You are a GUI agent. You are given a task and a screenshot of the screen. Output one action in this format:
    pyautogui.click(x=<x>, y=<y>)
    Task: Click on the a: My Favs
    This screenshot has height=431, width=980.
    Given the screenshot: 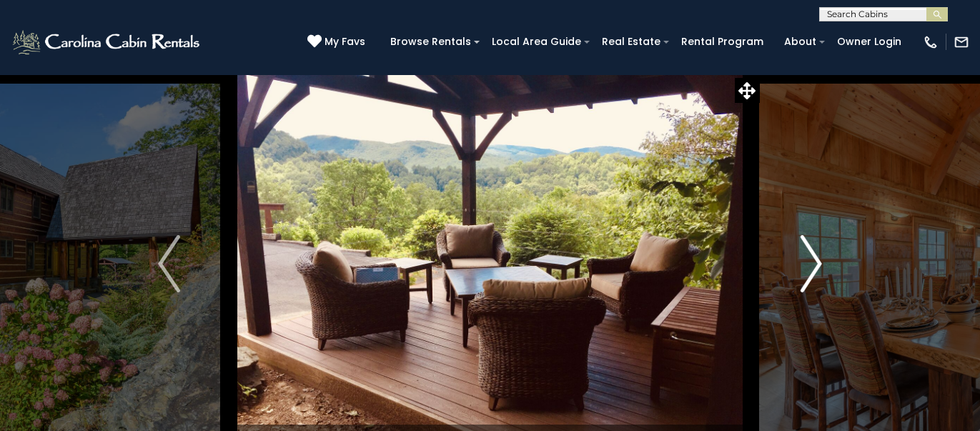 What is the action you would take?
    pyautogui.click(x=338, y=42)
    